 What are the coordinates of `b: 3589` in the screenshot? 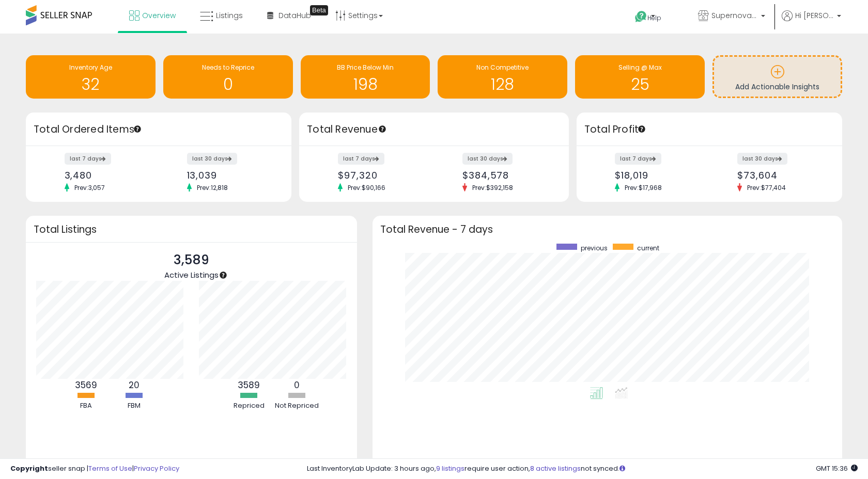 It's located at (248, 385).